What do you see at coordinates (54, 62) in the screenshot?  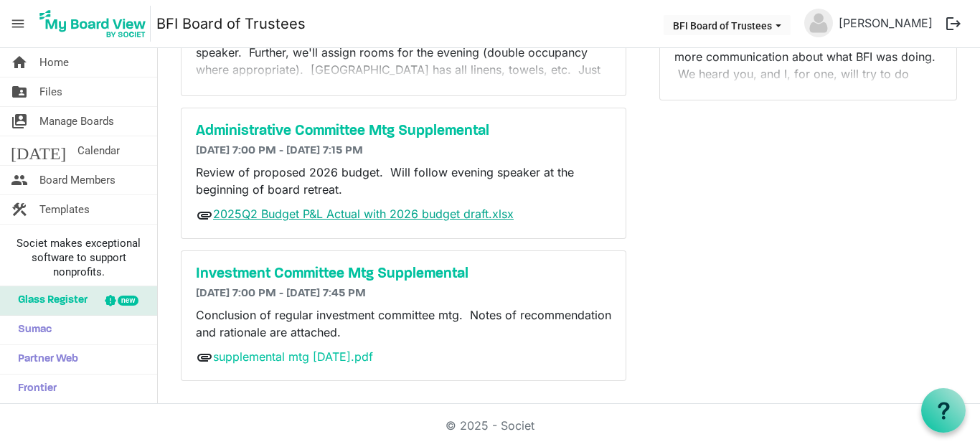 I see `span: Home` at bounding box center [54, 62].